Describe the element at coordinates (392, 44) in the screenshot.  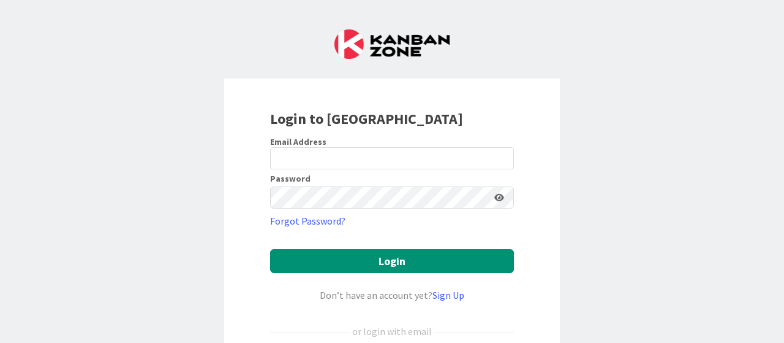
I see `img: Kanban Zone` at that location.